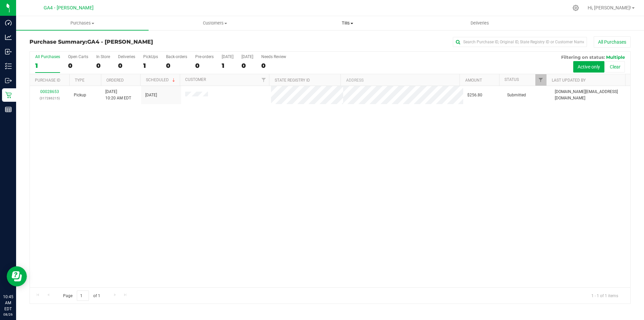 This screenshot has width=644, height=320. Describe the element at coordinates (127, 56) in the screenshot. I see `div: Deliveries` at that location.